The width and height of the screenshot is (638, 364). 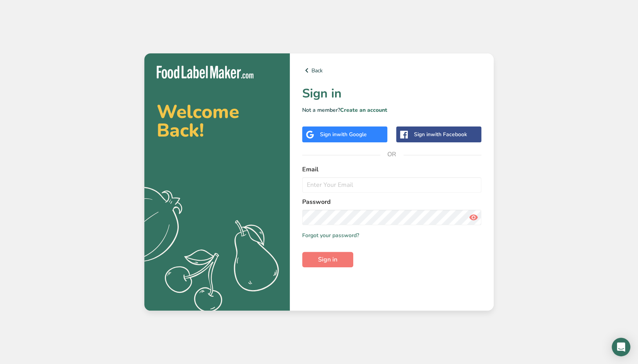 What do you see at coordinates (621, 347) in the screenshot?
I see `div: Open Intercom Messenger` at bounding box center [621, 347].